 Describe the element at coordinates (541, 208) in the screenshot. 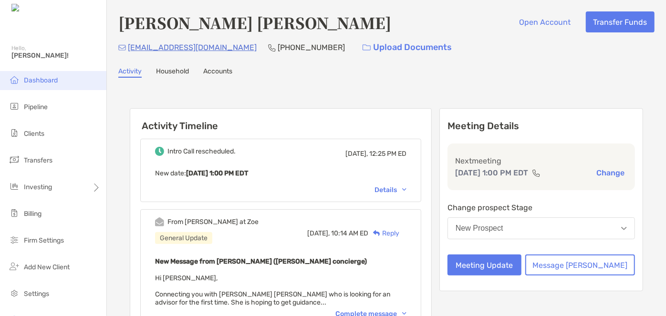

I see `p: Change prospect Stage` at that location.